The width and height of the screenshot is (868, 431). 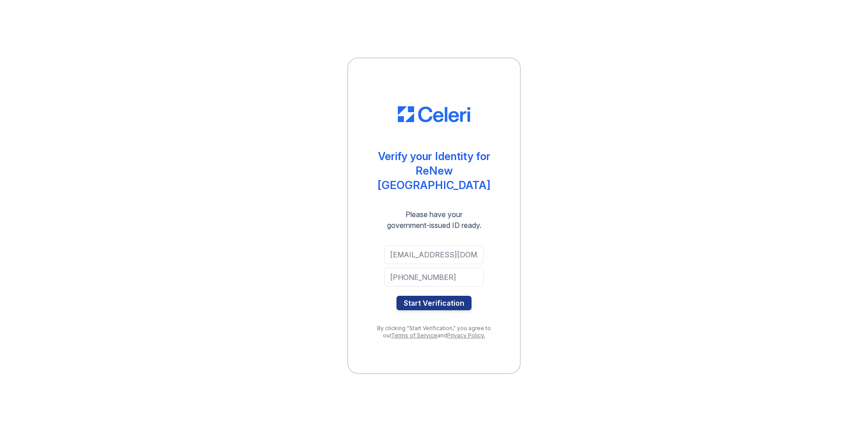 What do you see at coordinates (434, 255) in the screenshot?
I see `input: Email` at bounding box center [434, 255].